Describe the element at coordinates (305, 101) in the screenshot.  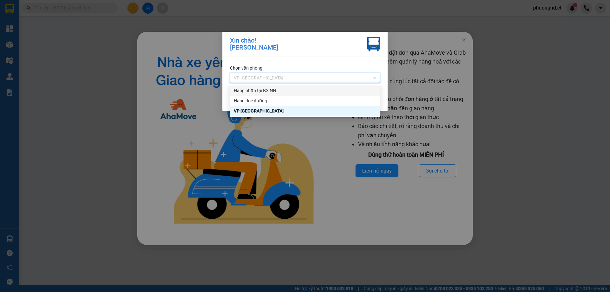
I see `div: Hàng dọc đường` at that location.